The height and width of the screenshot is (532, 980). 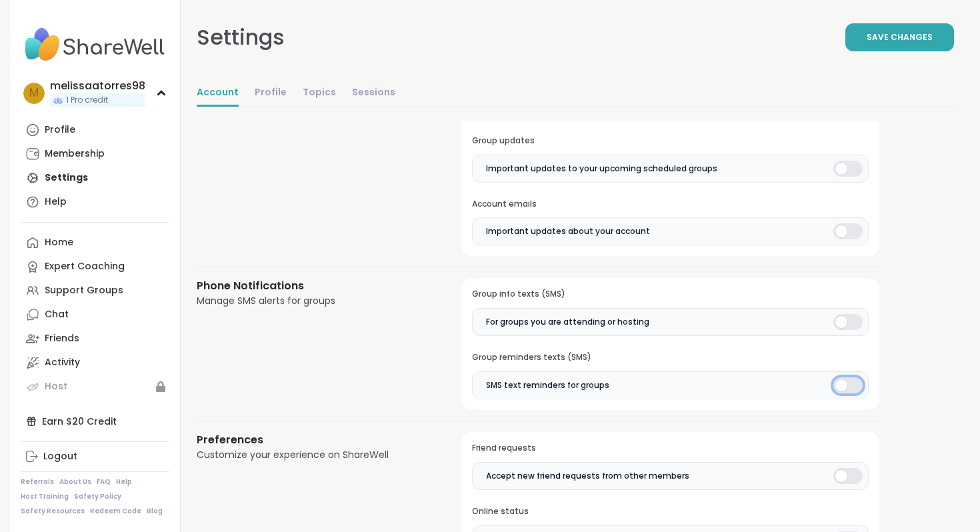 I want to click on a: Logout, so click(x=95, y=456).